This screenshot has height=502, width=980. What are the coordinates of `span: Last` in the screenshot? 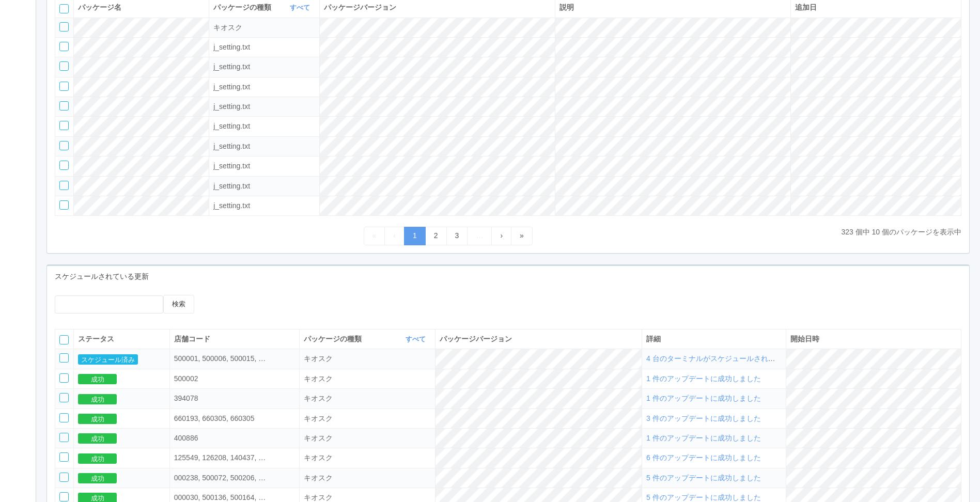 It's located at (522, 235).